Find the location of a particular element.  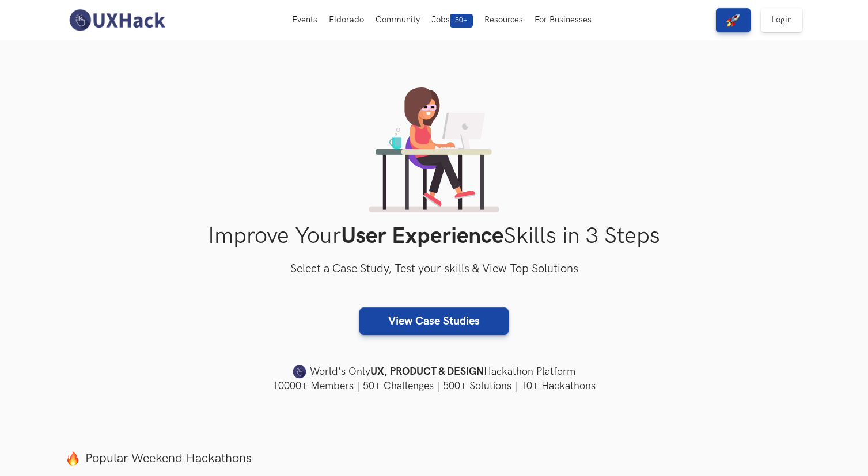

strong: User Experience is located at coordinates (422, 236).